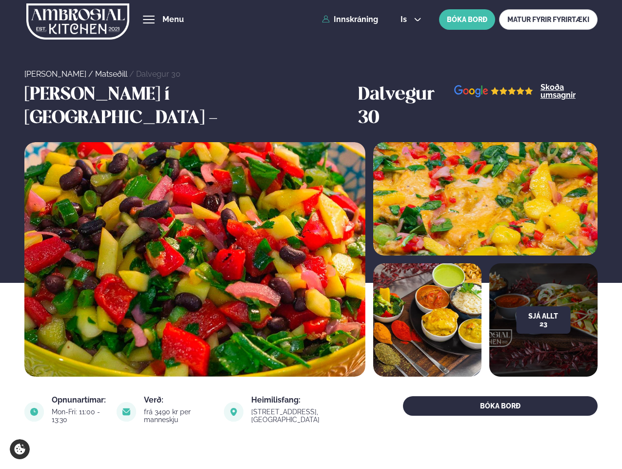 The width and height of the screenshot is (622, 469). What do you see at coordinates (549, 20) in the screenshot?
I see `a: MATUR FYRIR FYRIRTÆKI` at bounding box center [549, 20].